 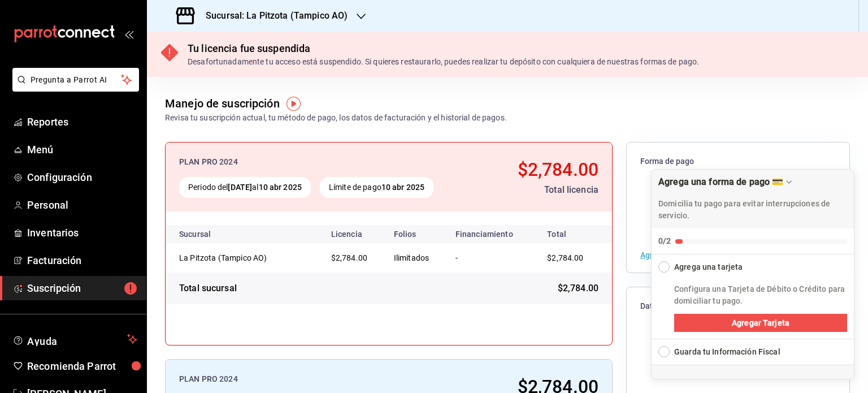 I want to click on span: Ayuda, so click(x=74, y=339).